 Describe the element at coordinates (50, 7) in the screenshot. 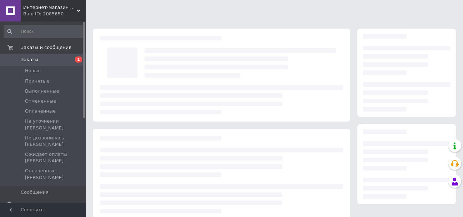

I see `span: Интернет-магазин "Assorti"` at that location.